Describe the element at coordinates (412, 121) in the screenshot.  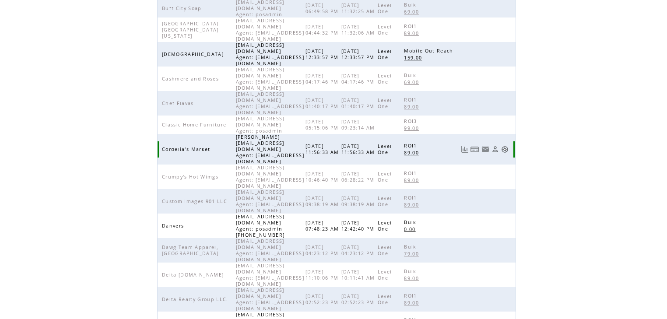
I see `span: ROI3` at that location.